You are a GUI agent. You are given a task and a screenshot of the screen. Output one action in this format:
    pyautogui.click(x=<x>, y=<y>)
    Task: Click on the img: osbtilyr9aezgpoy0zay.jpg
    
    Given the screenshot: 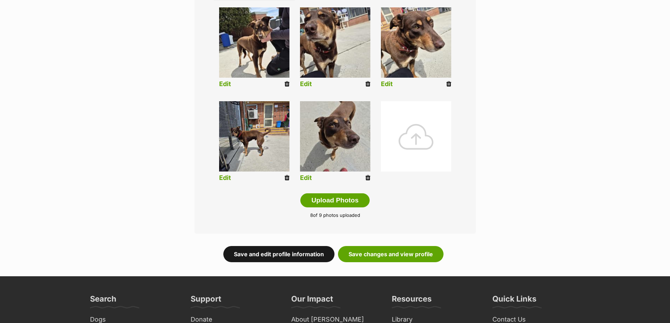 What is the action you would take?
    pyautogui.click(x=335, y=43)
    